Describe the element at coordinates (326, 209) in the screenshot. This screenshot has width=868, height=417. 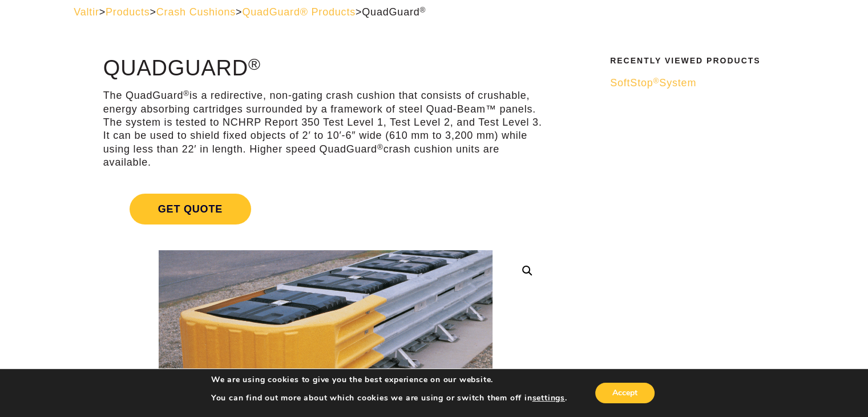
I see `a: Get Quote` at that location.